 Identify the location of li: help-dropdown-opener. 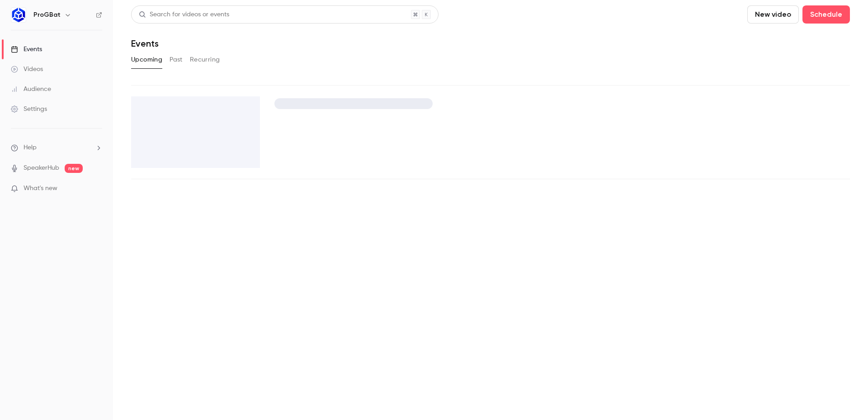
(56, 148).